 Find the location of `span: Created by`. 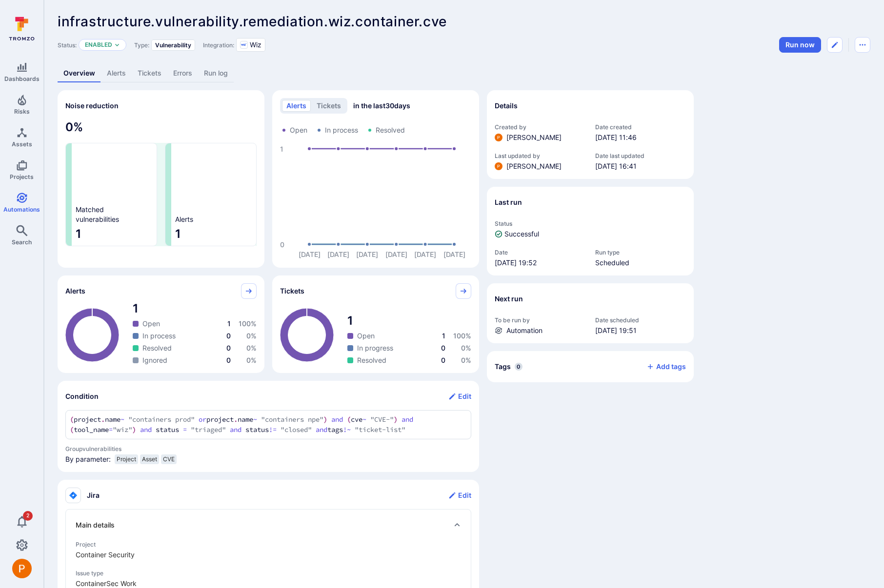

span: Created by is located at coordinates (540, 127).